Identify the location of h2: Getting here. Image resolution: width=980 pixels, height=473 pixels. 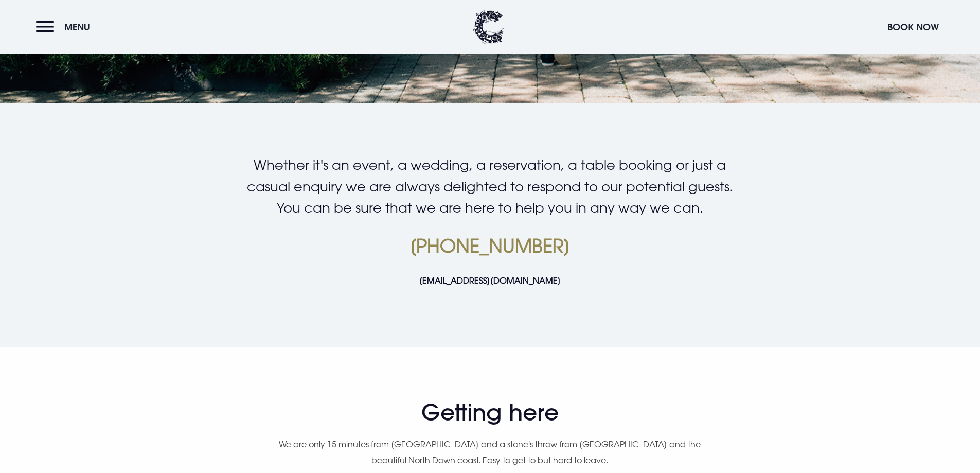
(490, 413).